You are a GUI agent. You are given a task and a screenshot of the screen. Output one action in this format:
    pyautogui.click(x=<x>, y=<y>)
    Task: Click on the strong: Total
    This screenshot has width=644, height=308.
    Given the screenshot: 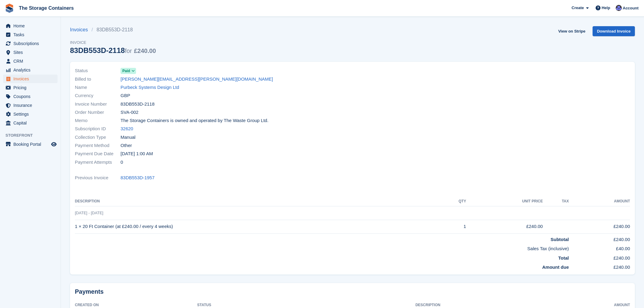 What is the action you would take?
    pyautogui.click(x=563, y=258)
    